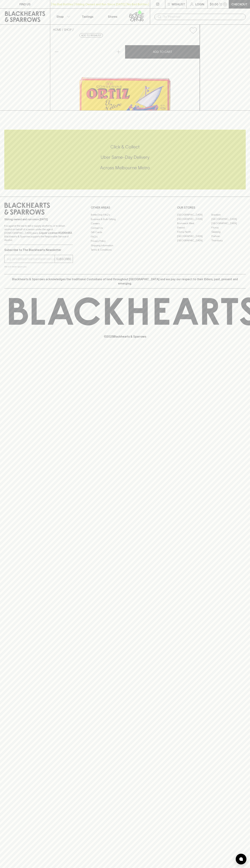 This screenshot has width=250, height=868. What do you see at coordinates (162, 52) in the screenshot?
I see `p: ADD TO CART` at bounding box center [162, 52].